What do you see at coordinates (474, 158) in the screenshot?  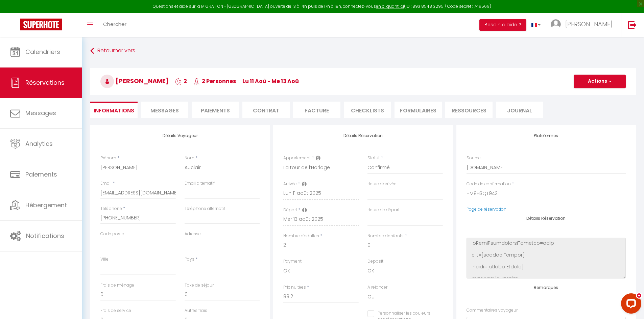 I see `label: Source` at bounding box center [474, 158].